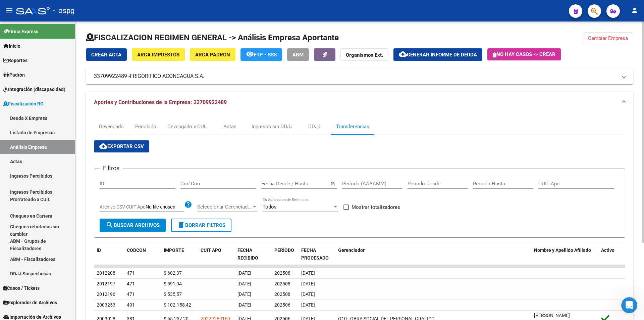 This screenshot has height=320, width=644. What do you see at coordinates (106, 273) in the screenshot?
I see `span: 2012208` at bounding box center [106, 273].